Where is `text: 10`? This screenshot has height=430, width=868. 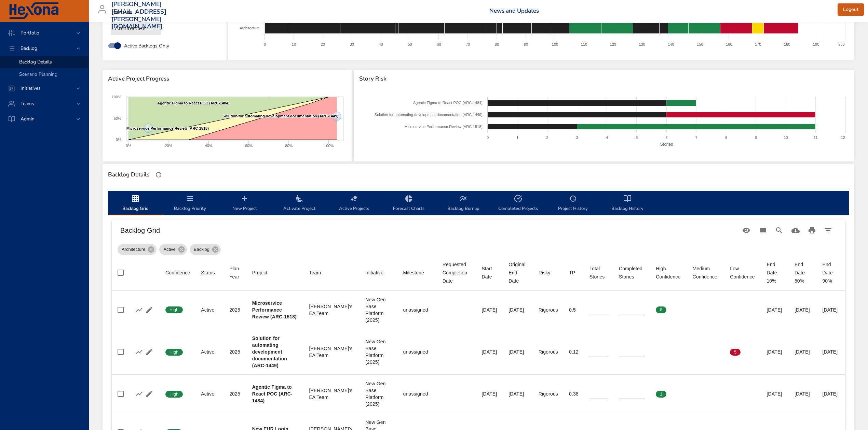 text: 10 is located at coordinates (294, 44).